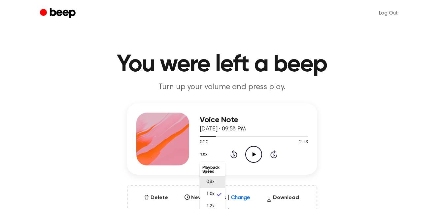 This screenshot has height=209, width=444. I want to click on button: Delete, so click(156, 198).